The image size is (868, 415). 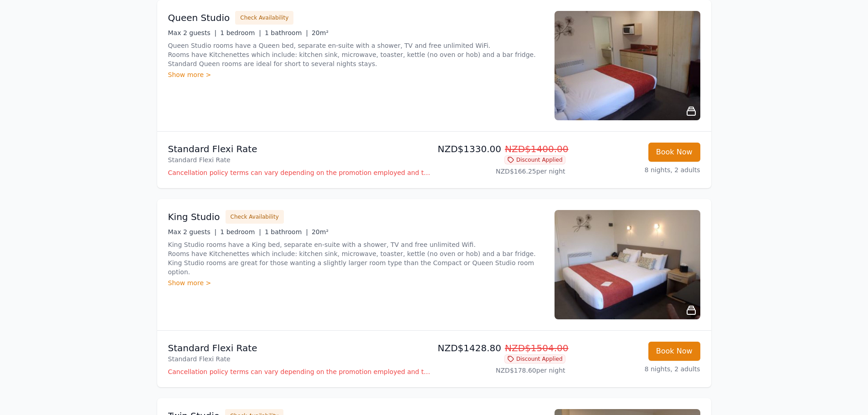 What do you see at coordinates (356, 54) in the screenshot?
I see `p: Queen Studio rooms have a Queen bed, separate en-suite with a shower, TV and free unlimited WiFi....` at bounding box center [356, 54].